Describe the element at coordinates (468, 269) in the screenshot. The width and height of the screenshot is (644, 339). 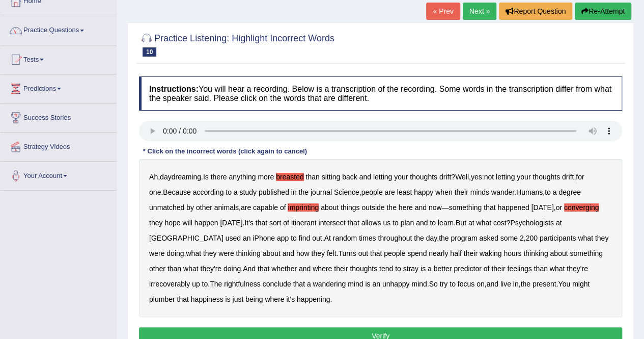
I see `b: predictor` at that location.